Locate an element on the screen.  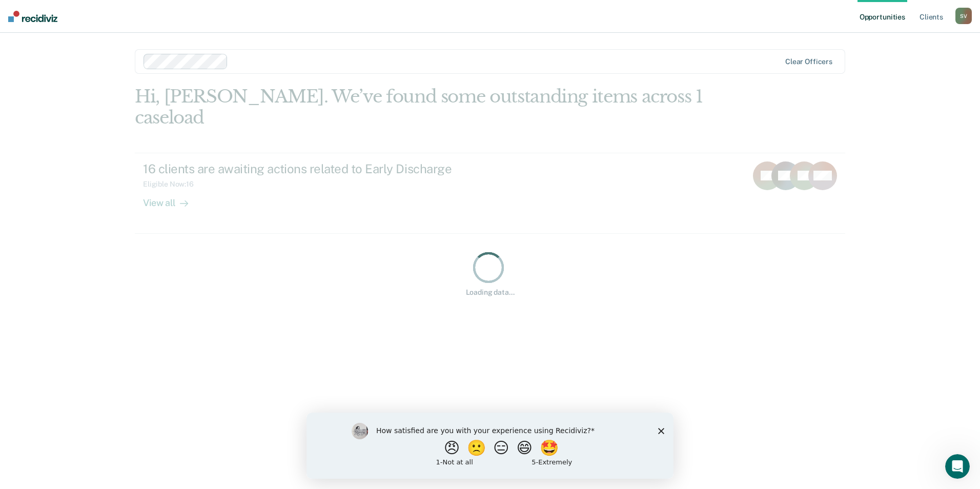
button: 1 is located at coordinates (146, 35).